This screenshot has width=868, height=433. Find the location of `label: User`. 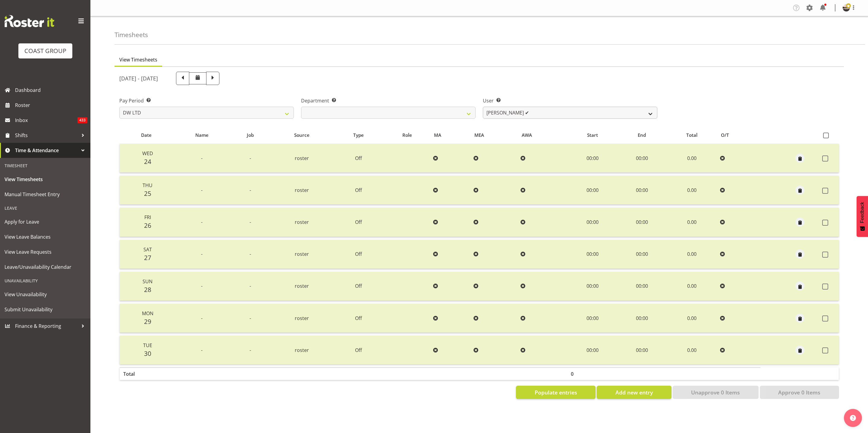

label: User is located at coordinates (570, 101).